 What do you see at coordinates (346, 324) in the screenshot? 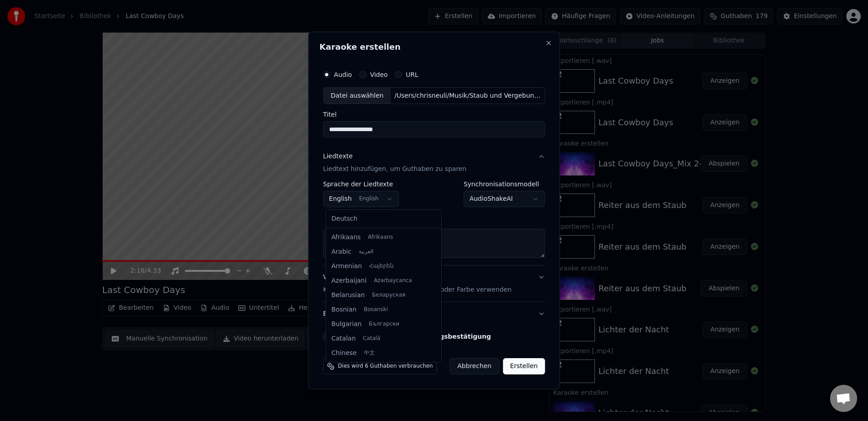
I see `span: Bulgarian` at bounding box center [346, 324].